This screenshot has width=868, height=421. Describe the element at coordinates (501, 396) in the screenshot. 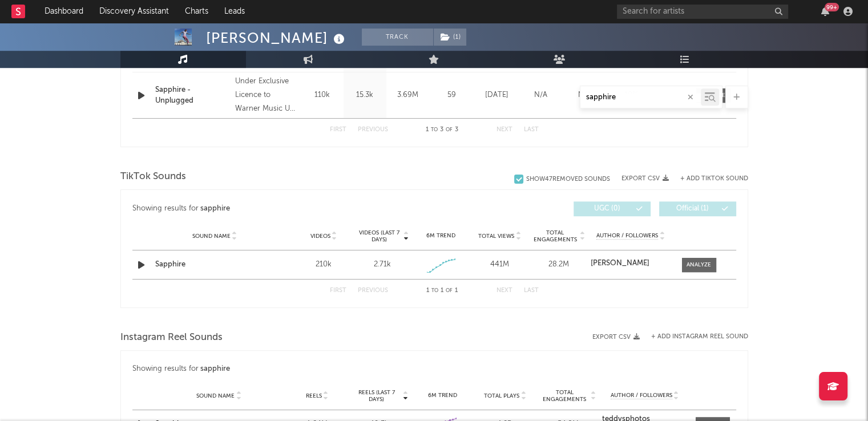

I see `span: Total Plays` at that location.